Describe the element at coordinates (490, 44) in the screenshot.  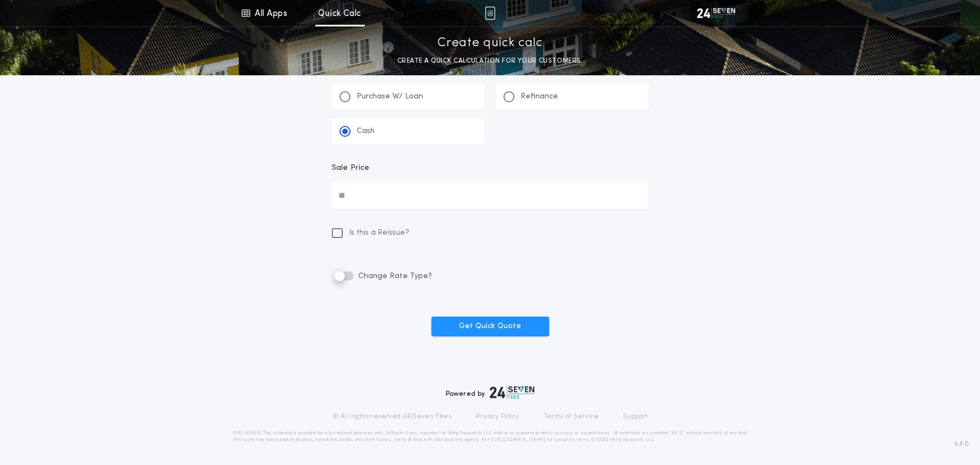
I see `p: Create quick calc` at that location.